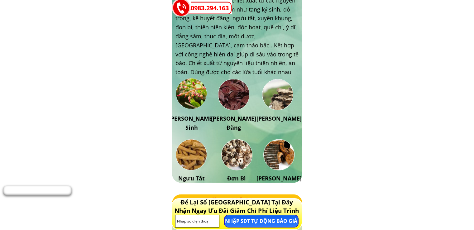  What do you see at coordinates (258, 178) in the screenshot?
I see `h3: Đơn Bì` at bounding box center [258, 178].